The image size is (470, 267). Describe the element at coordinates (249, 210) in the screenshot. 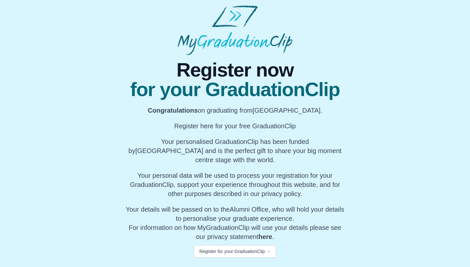

I see `span: Alumni Office` at that location.